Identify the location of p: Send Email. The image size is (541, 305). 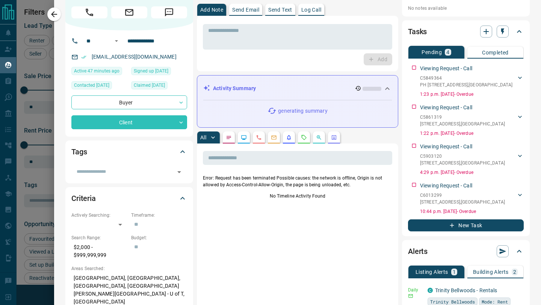
(246, 10).